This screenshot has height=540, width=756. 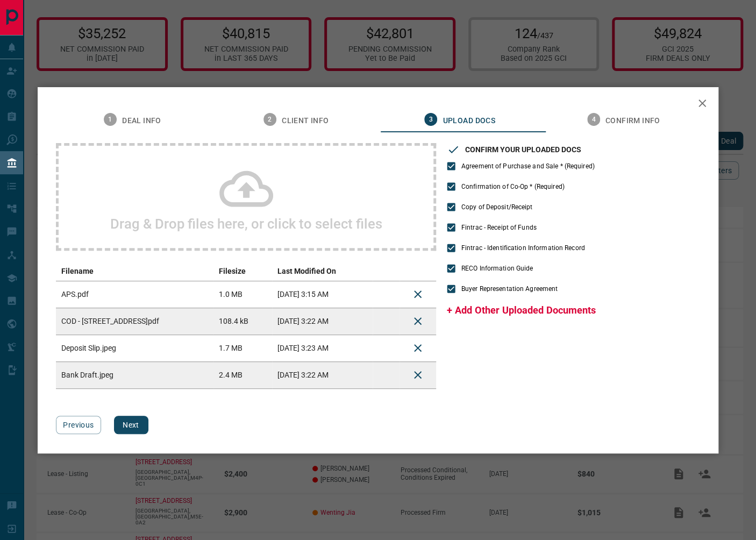 I want to click on th: delete file action column, so click(x=418, y=271).